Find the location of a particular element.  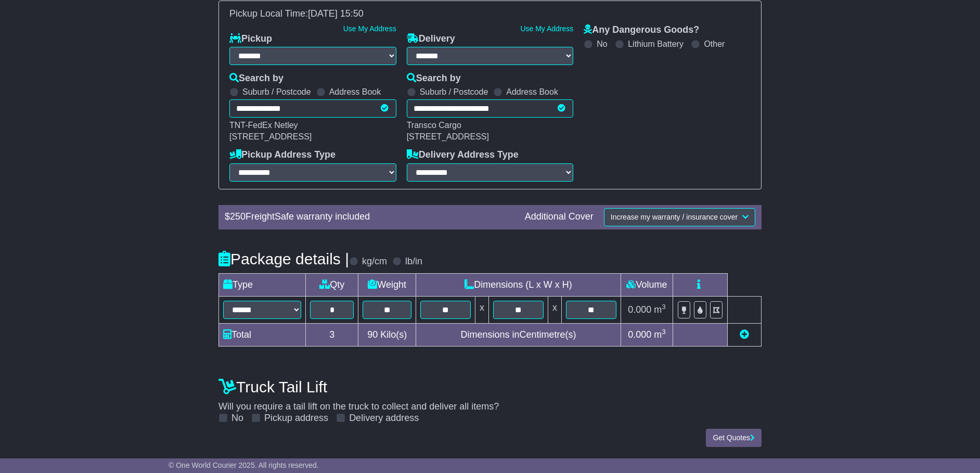

td: Total is located at coordinates (262, 335).